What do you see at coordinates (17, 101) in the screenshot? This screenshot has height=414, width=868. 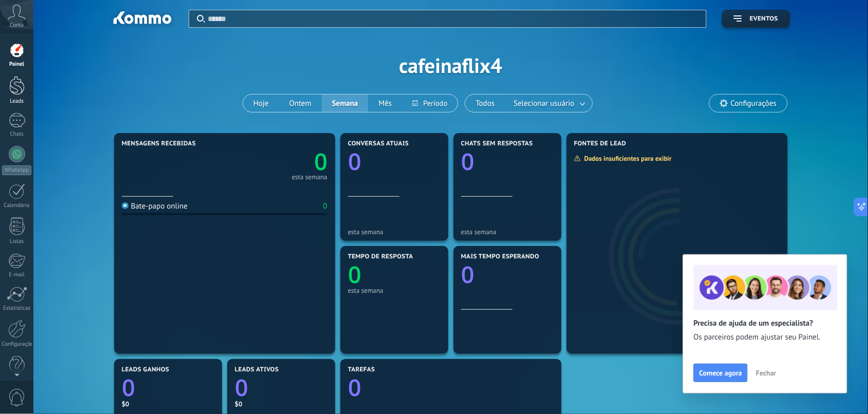 I see `div: Leads` at bounding box center [17, 101].